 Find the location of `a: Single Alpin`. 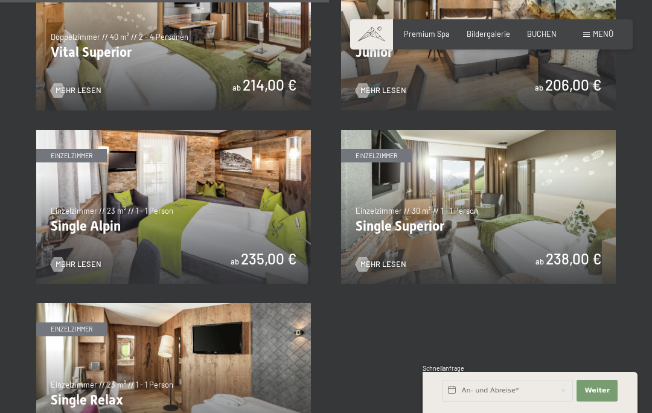

a: Single Alpin is located at coordinates (173, 133).